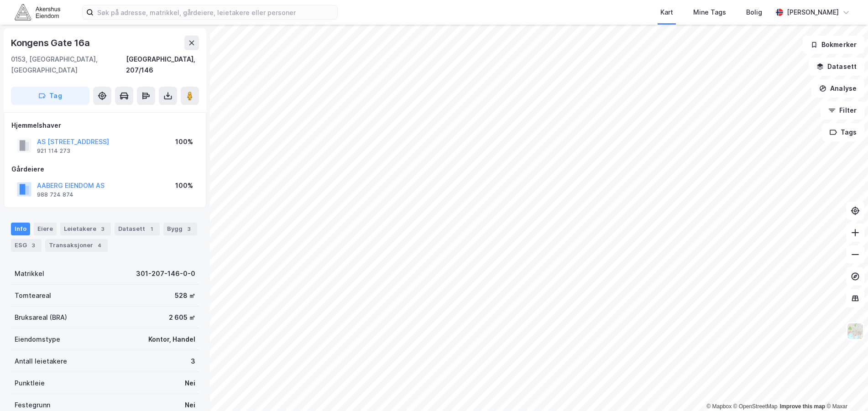  What do you see at coordinates (105, 125) in the screenshot?
I see `div: Hjemmelshaver` at bounding box center [105, 125].